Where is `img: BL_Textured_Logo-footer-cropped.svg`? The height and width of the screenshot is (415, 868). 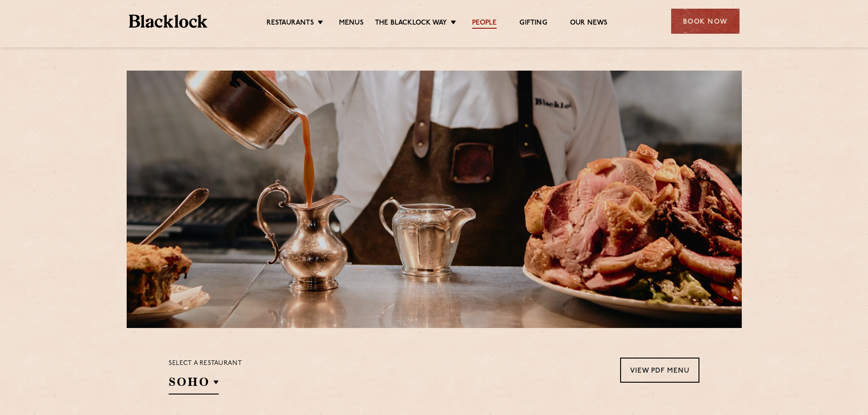
img: BL_Textured_Logo-footer-cropped.svg is located at coordinates (168, 21).